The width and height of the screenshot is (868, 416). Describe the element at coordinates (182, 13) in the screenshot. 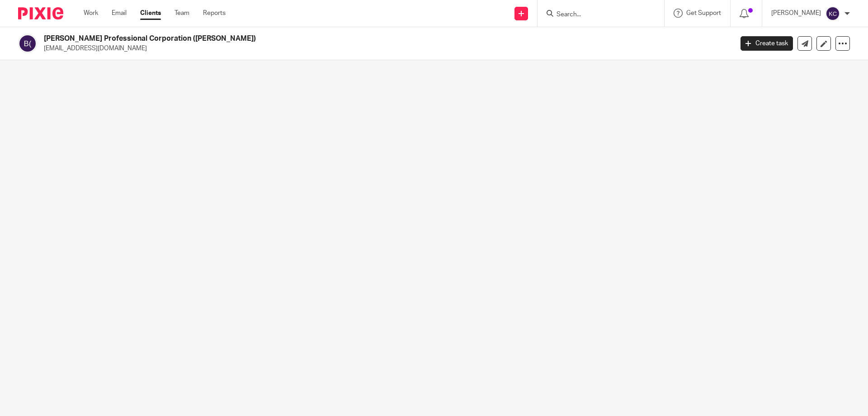

I see `a: Team` at that location.